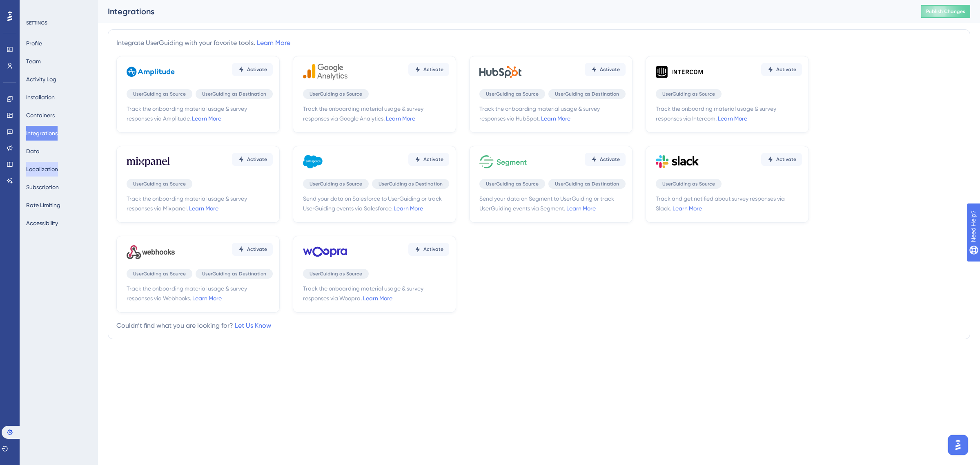 This screenshot has height=465, width=980. I want to click on button: Subscription, so click(42, 187).